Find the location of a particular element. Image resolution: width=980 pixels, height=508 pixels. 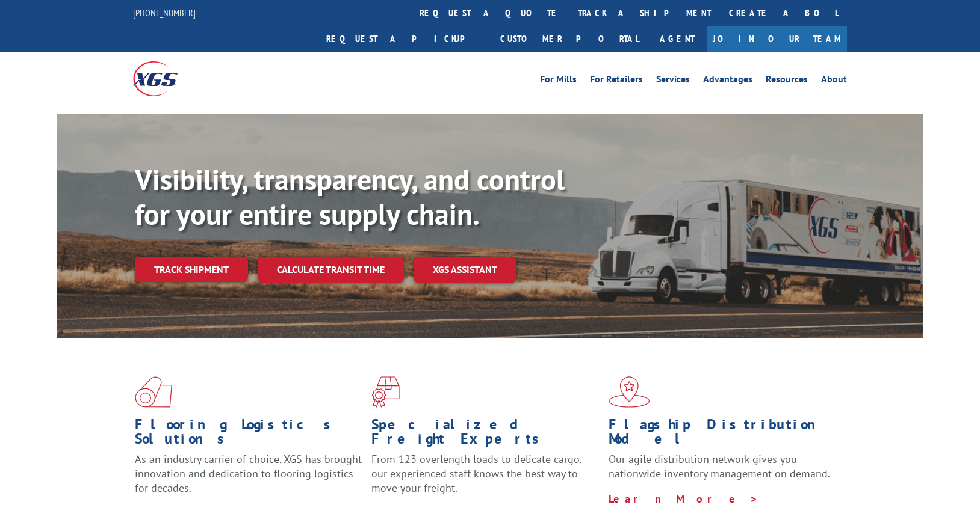

a: Learn More > is located at coordinates (683, 499).